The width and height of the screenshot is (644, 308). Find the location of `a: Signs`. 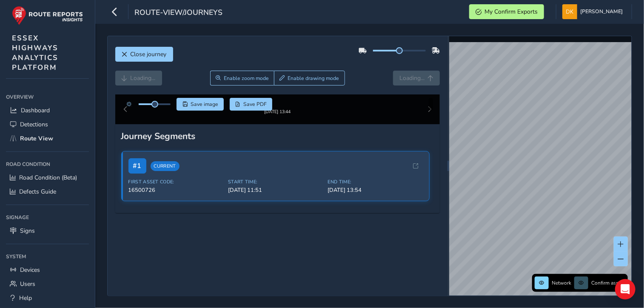

a: Signs is located at coordinates (47, 231).